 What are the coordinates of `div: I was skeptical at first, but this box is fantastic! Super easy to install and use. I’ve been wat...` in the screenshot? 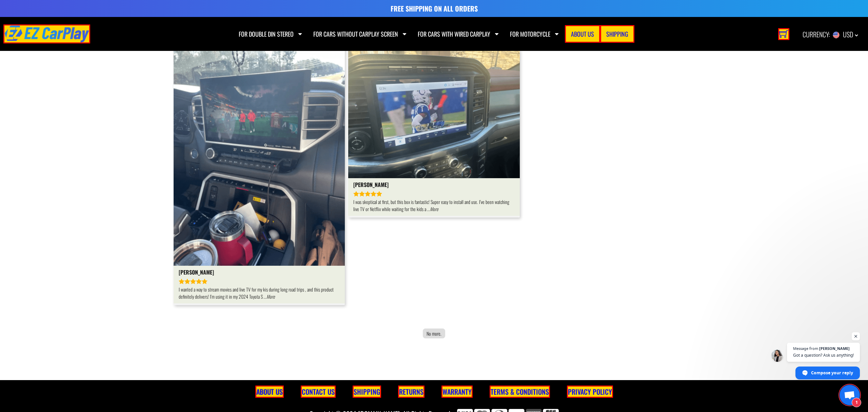 It's located at (434, 205).